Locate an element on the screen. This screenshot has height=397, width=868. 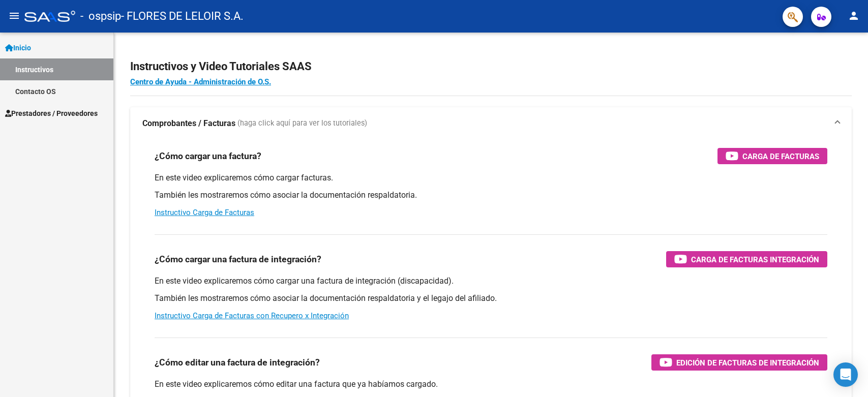
mat-expansion-panel-header: Comprobantes / Facturas (haga click aquí para ver los tutoriales) is located at coordinates (490, 123).